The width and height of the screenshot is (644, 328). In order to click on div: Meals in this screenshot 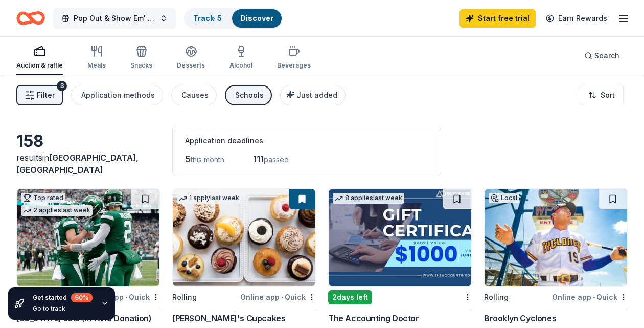, I will do `click(97, 65)`.